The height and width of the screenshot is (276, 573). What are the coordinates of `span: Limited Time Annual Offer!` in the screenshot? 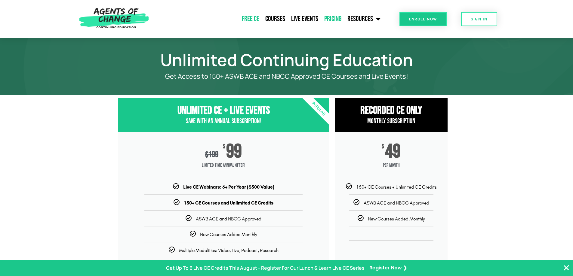 It's located at (223, 166).